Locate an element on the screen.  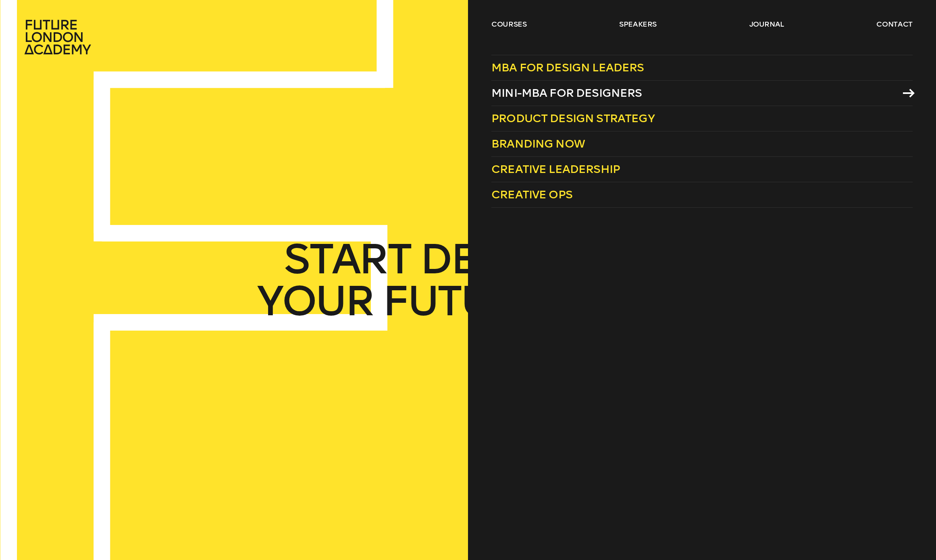
span: Branding Now is located at coordinates (539, 144).